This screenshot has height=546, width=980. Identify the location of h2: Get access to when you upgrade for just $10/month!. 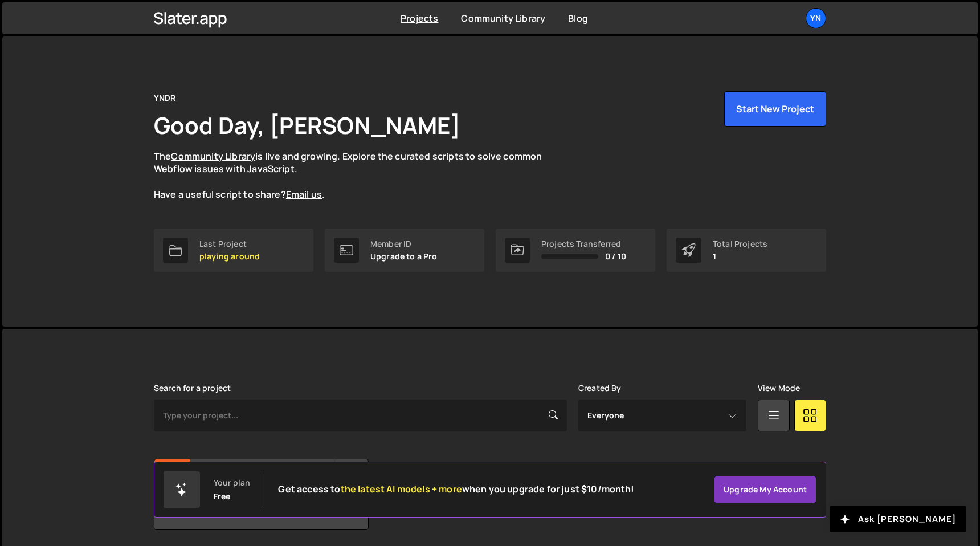
(456, 490).